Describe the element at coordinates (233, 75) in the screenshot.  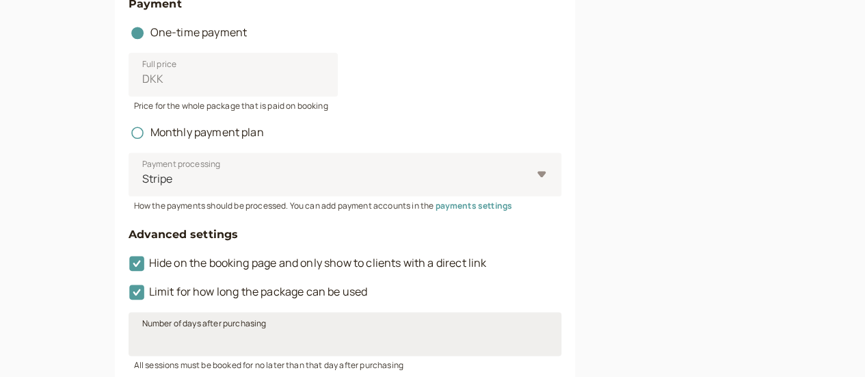
I see `input: Full priceDKK` at that location.